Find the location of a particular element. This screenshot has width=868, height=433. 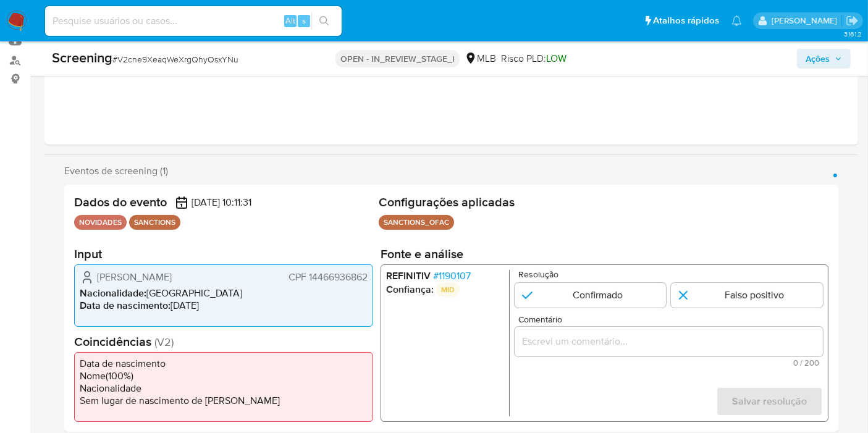

span: Risco PLD: is located at coordinates (534, 59).